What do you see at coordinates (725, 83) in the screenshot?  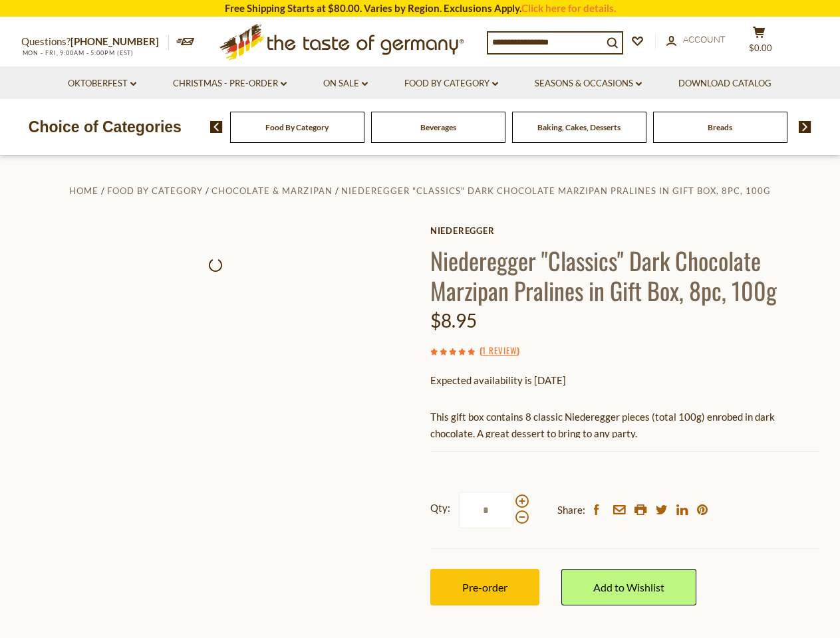 I see `a: Download Catalog` at bounding box center [725, 83].